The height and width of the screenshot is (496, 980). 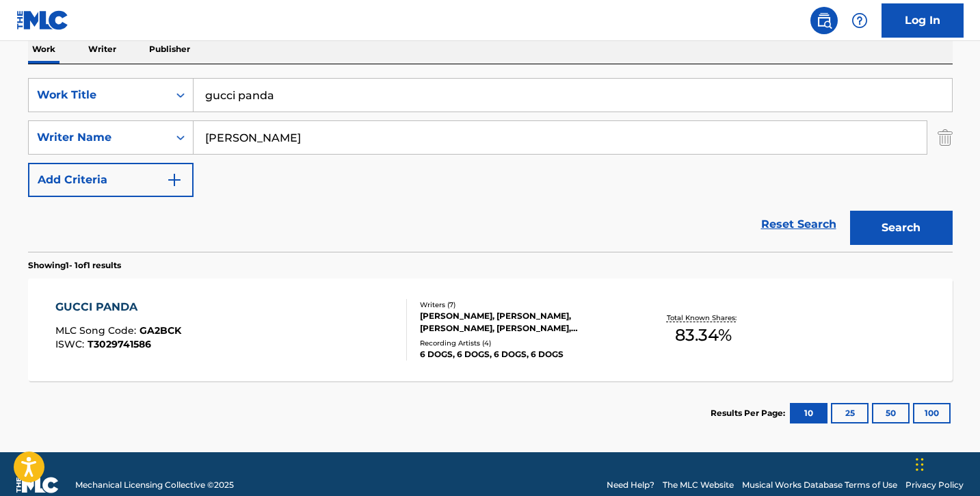 I want to click on span: 83.34 %, so click(x=703, y=335).